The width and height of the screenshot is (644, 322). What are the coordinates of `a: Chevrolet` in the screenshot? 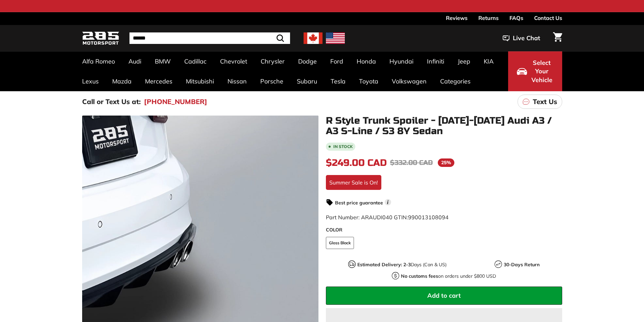 It's located at (234, 61).